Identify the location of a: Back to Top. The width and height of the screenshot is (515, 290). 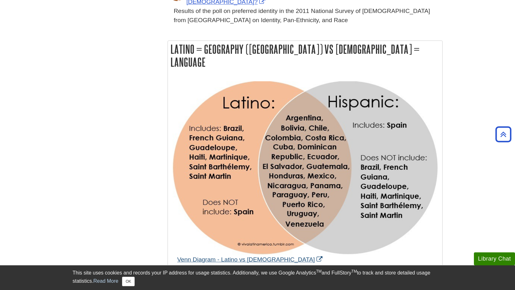
(504, 134).